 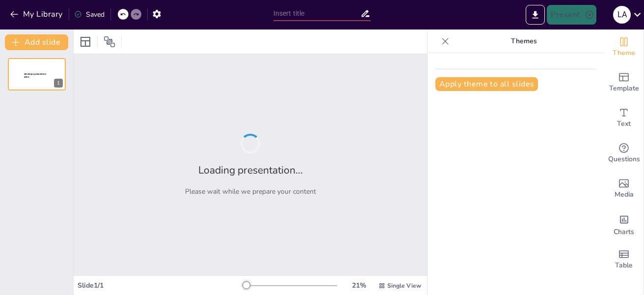 What do you see at coordinates (624, 260) in the screenshot?
I see `div: Add a table` at bounding box center [624, 260].